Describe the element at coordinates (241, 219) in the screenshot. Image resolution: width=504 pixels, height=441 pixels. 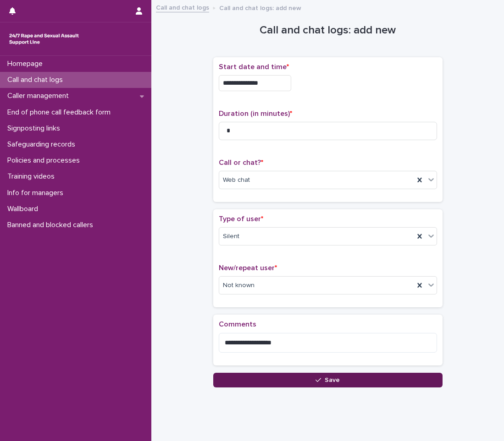
I see `span: Type of user` at that location.